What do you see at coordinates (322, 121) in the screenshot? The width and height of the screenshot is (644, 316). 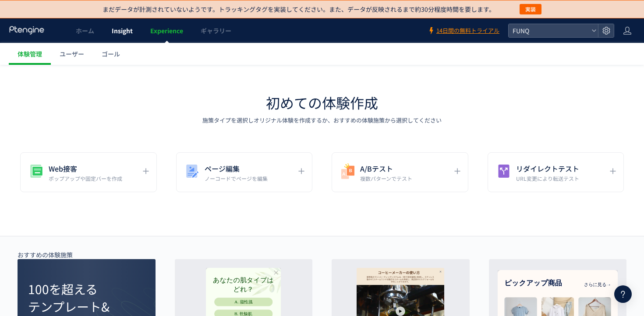 I see `p: 施策タイプを選択しオリジナル体験を作成するか、おすすめの体験施策から選択してください` at bounding box center [322, 121].